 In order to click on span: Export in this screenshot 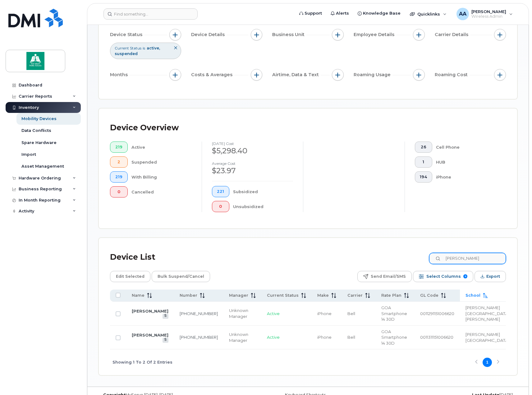, I will do `click(493, 277)`.